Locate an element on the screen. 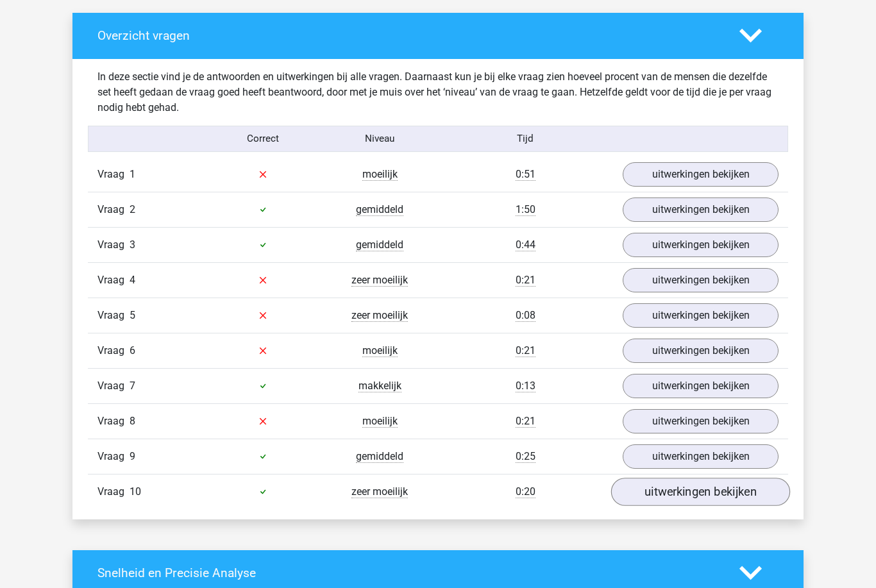 This screenshot has width=876, height=588. span: 8 is located at coordinates (132, 420).